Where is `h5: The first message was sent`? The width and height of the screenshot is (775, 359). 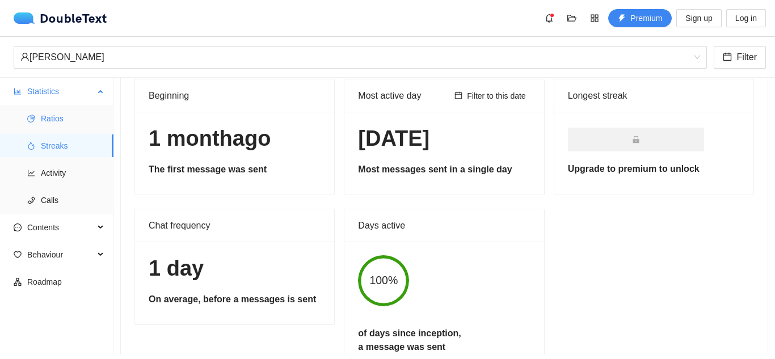 h5: The first message was sent is located at coordinates (234, 170).